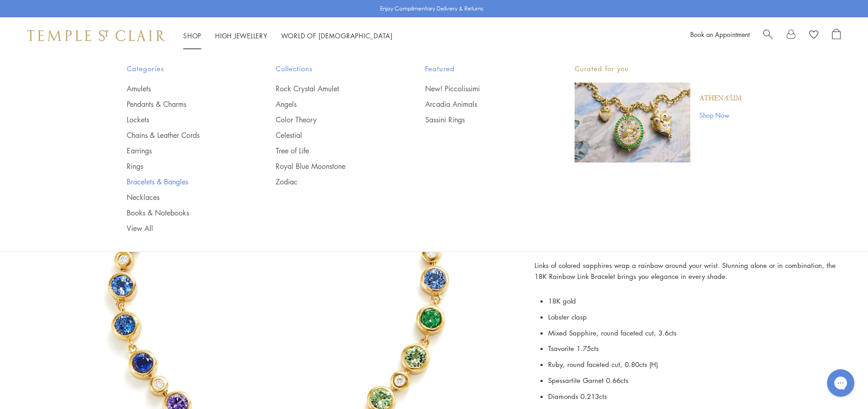 Image resolution: width=868 pixels, height=409 pixels. Describe the element at coordinates (96, 36) in the screenshot. I see `img: Temple St. Clair` at that location.